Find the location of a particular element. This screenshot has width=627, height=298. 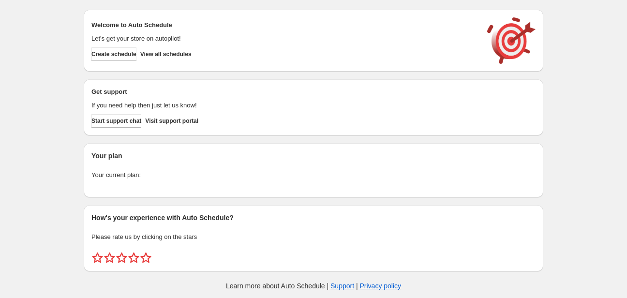

p: If you need help then just let us know! is located at coordinates (284, 105).